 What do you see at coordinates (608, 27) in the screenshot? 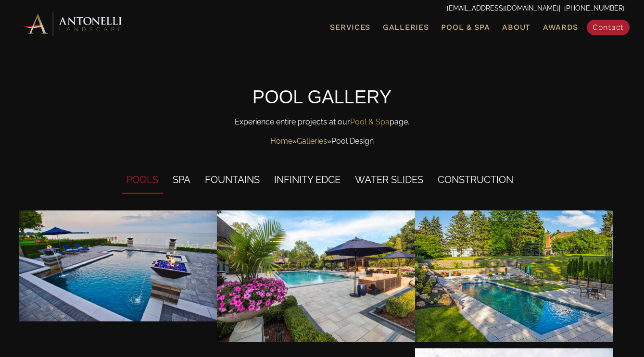
I see `a: Contact` at bounding box center [608, 27].